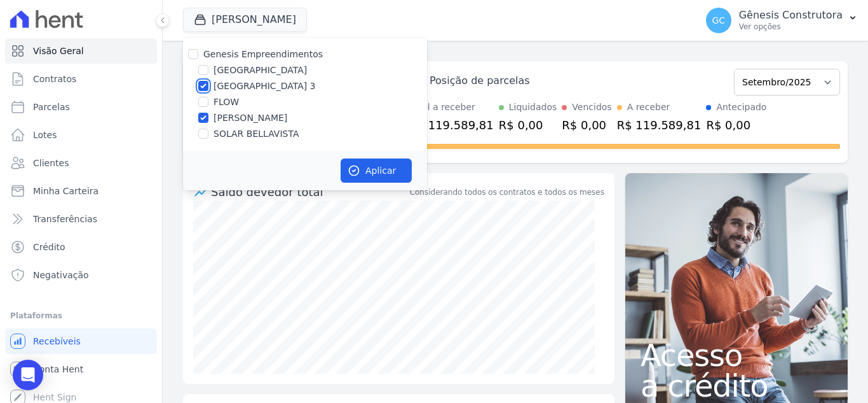  I want to click on div: Antecipado, so click(741, 107).